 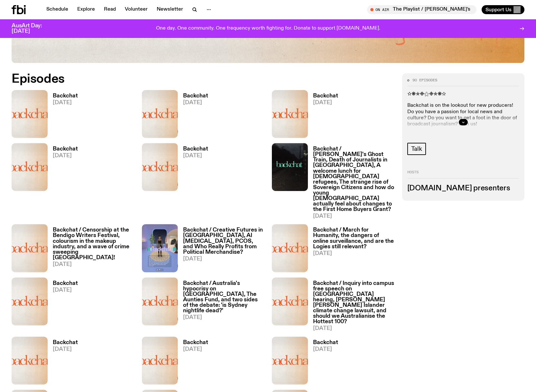 I want to click on a: Backchat / Censorship at the Bendigo Writers Festival, colourism in the makeup industry, and a wa..., so click(x=91, y=250).